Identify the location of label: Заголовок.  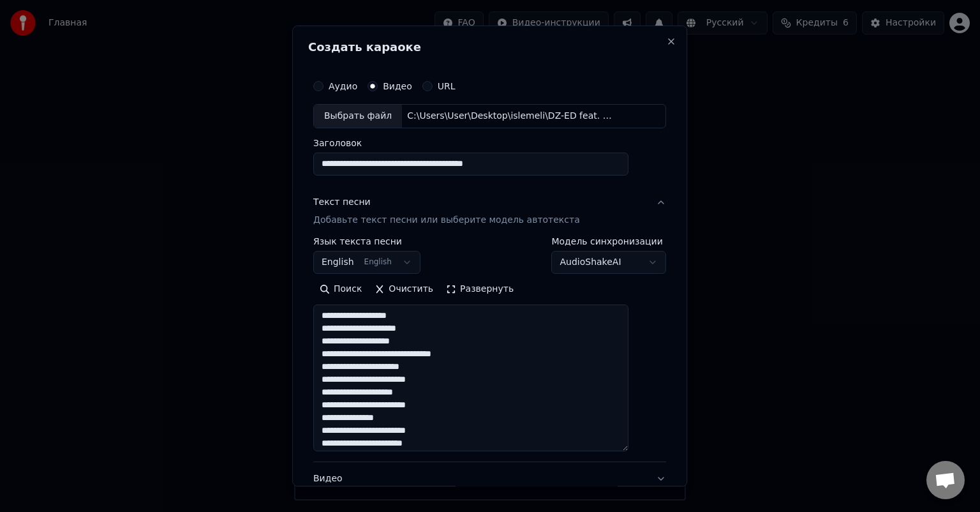
(489, 143).